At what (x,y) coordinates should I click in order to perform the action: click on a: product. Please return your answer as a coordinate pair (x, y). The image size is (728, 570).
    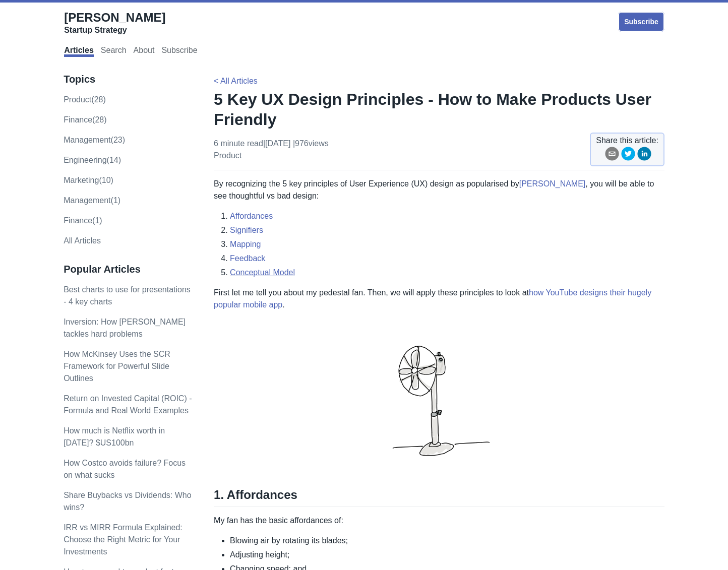
    Looking at the image, I should click on (227, 155).